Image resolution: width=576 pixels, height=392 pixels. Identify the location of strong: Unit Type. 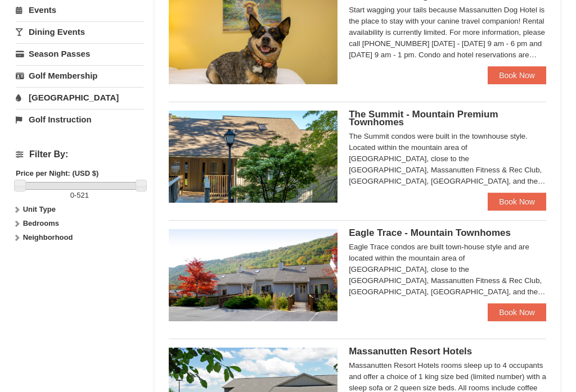
(39, 209).